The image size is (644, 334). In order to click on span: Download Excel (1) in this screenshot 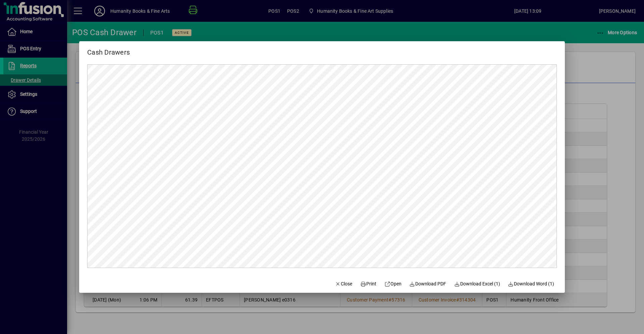, I will do `click(477, 284)`.